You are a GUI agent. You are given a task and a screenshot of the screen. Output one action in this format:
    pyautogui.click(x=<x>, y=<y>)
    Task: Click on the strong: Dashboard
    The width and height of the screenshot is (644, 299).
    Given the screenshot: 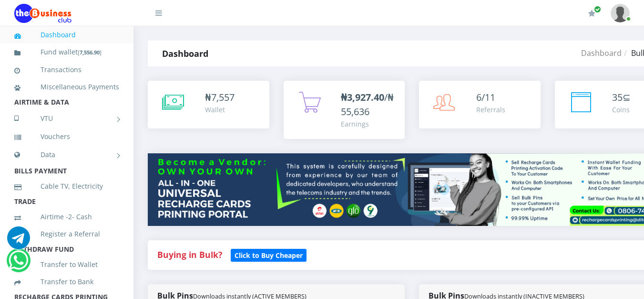 What is the action you would take?
    pyautogui.click(x=185, y=54)
    